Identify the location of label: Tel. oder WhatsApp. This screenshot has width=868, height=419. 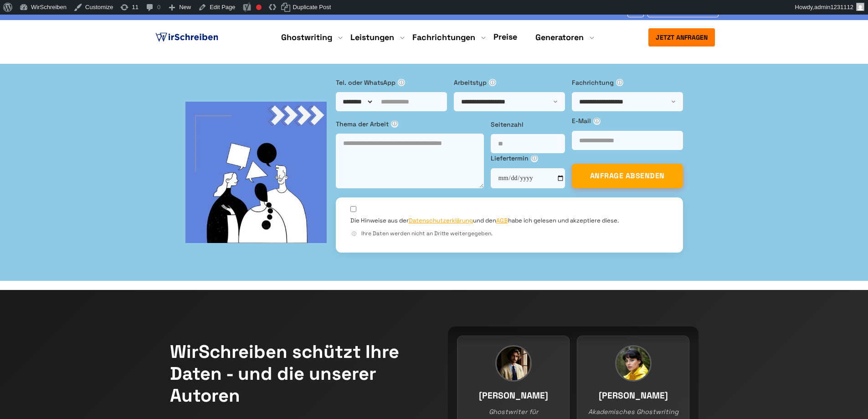
(391, 82).